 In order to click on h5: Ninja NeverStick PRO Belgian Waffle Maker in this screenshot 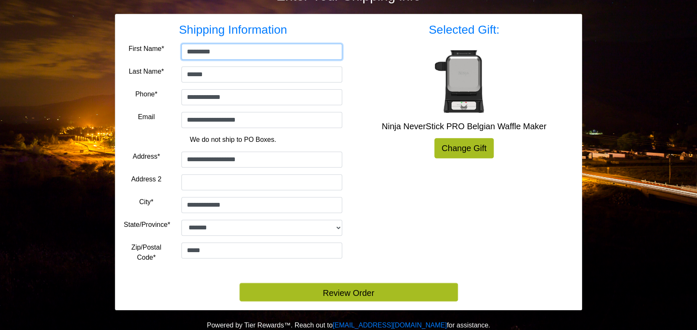, I will do `click(464, 126)`.